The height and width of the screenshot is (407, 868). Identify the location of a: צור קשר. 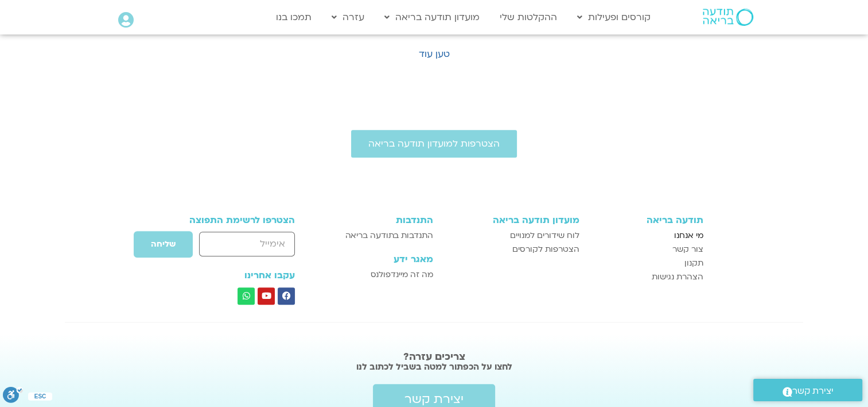
(648, 250).